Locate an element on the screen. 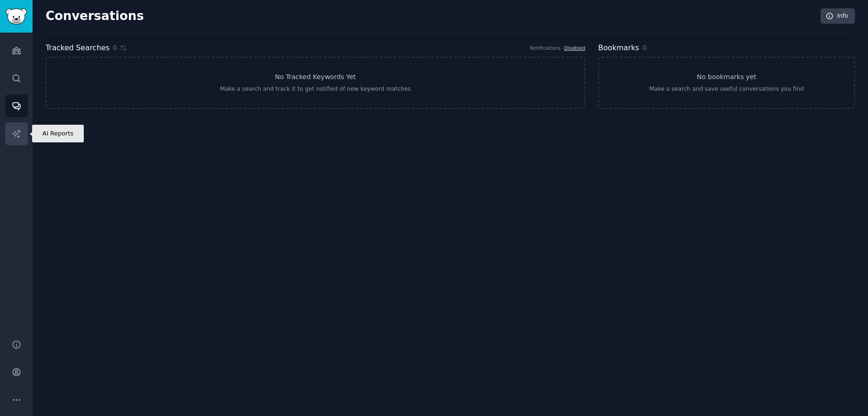  img: GummySearch logo is located at coordinates (16, 16).